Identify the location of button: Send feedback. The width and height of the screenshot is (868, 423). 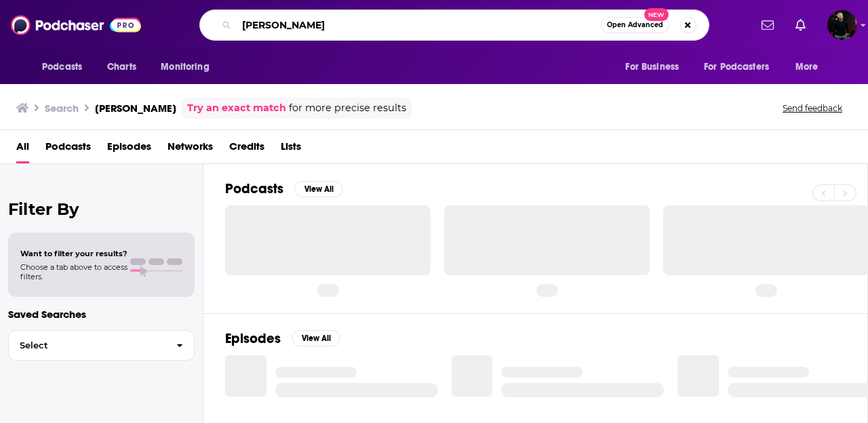
(812, 108).